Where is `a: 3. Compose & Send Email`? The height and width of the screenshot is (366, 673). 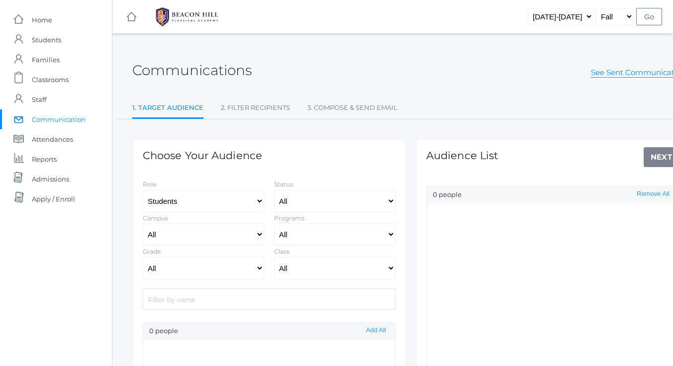
a: 3. Compose & Send Email is located at coordinates (352, 108).